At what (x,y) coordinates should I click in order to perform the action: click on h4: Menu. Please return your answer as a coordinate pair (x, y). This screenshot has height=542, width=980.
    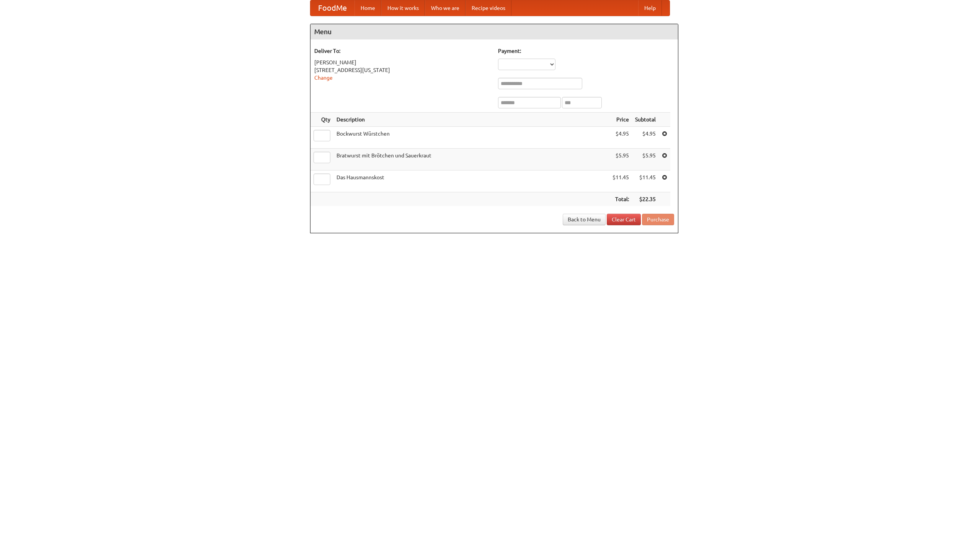
    Looking at the image, I should click on (494, 32).